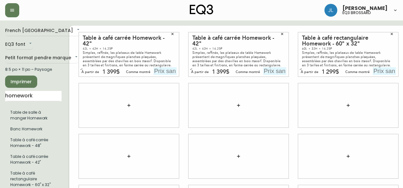  What do you see at coordinates (21, 82) in the screenshot?
I see `button: Imprimer` at bounding box center [21, 82].